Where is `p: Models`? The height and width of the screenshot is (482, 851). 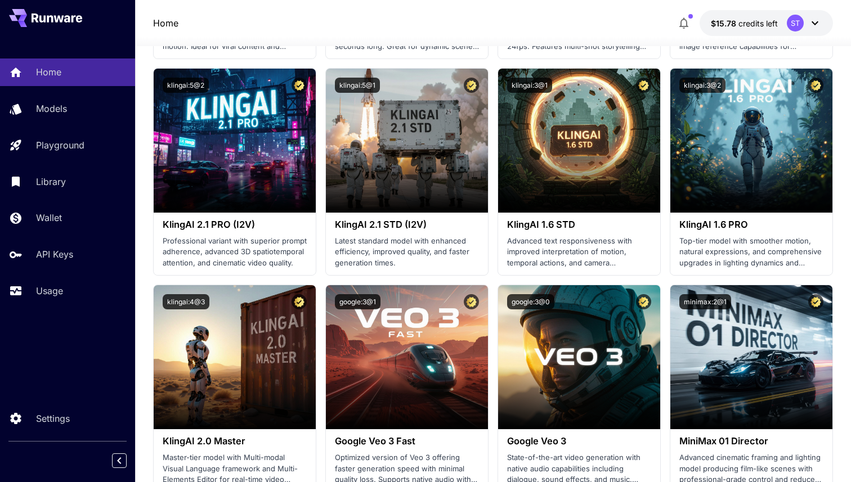 p: Models is located at coordinates (51, 109).